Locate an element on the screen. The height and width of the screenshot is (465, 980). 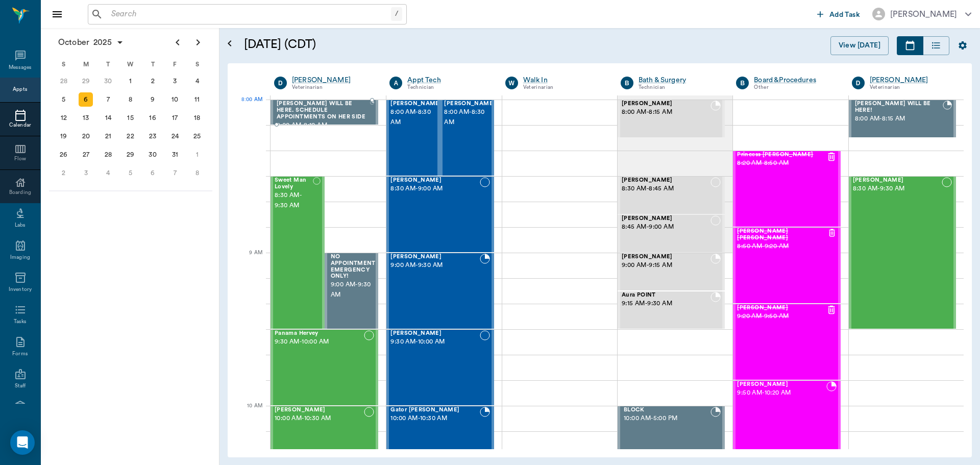
div: Friday, October 31, 2025 is located at coordinates (175, 155).